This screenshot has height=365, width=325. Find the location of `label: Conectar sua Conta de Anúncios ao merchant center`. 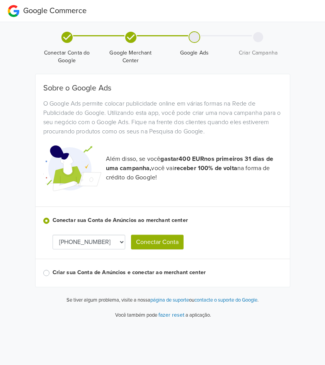

label: Conectar sua Conta de Anúncios ao merchant center is located at coordinates (167, 220).